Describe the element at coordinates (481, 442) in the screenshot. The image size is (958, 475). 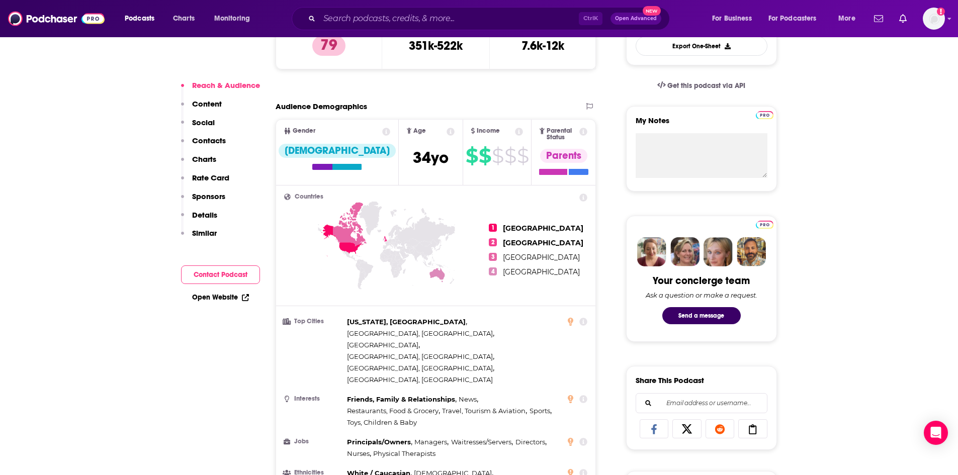
I see `span: Waitresses/Servers` at that location.